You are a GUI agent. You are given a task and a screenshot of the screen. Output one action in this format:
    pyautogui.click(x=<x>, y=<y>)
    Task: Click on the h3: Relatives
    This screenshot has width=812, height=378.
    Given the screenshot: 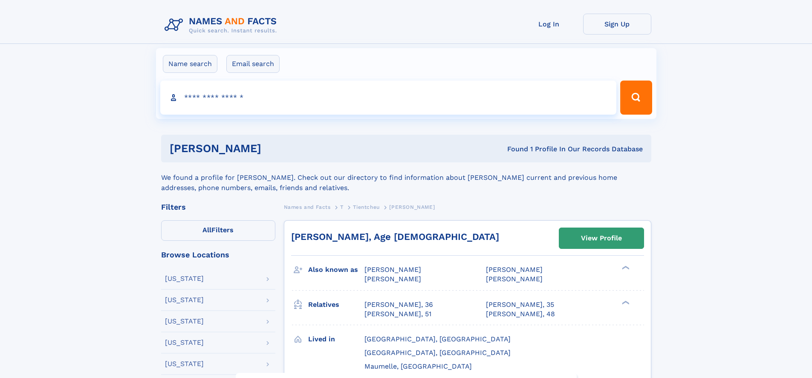 What is the action you would take?
    pyautogui.click(x=336, y=305)
    